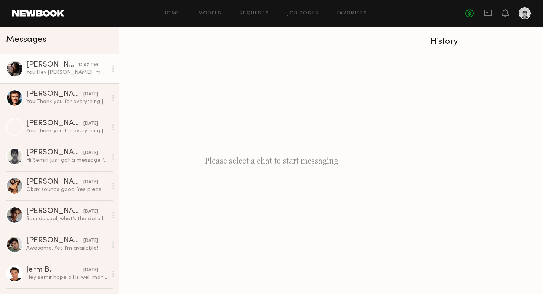 The height and width of the screenshot is (294, 543). What do you see at coordinates (26, 40) in the screenshot?
I see `span: Messages` at bounding box center [26, 40].